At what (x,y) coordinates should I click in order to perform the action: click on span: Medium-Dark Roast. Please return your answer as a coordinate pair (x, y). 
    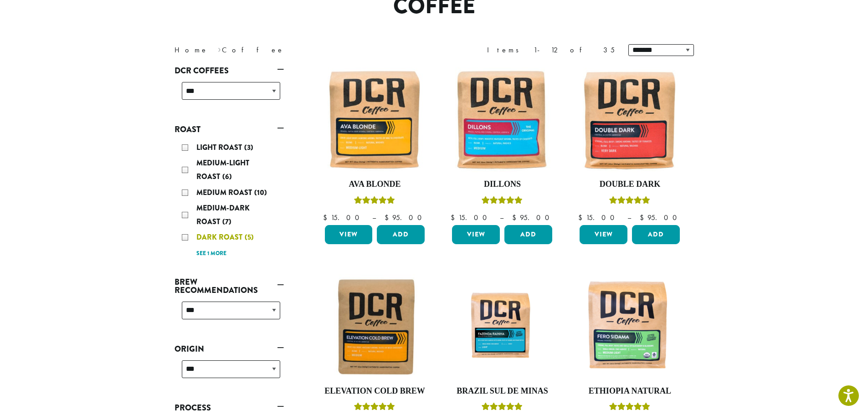
    Looking at the image, I should click on (223, 214).